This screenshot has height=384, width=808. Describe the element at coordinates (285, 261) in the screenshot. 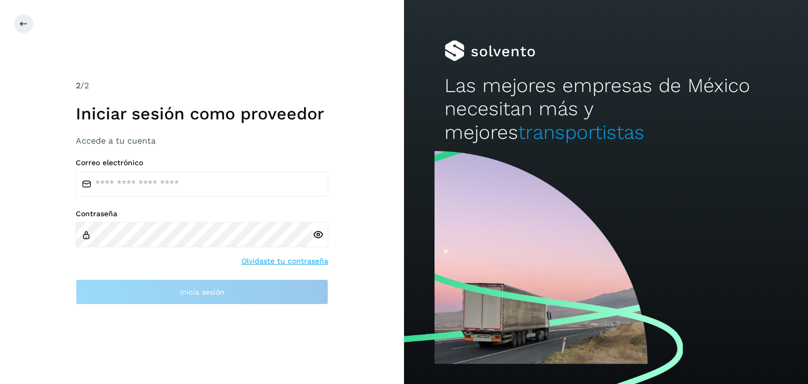

I see `a: Olvidaste tu contraseña` at that location.